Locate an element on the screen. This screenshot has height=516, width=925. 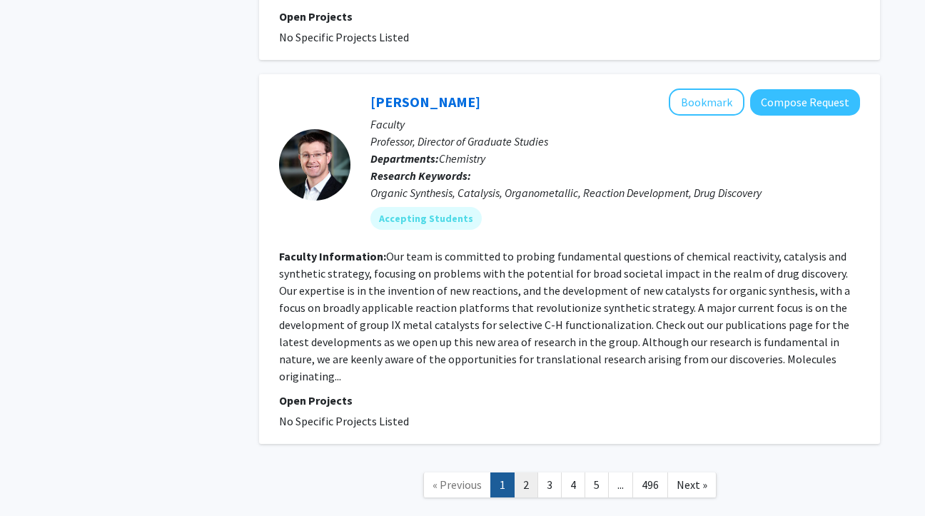
a: 5 is located at coordinates (596, 484).